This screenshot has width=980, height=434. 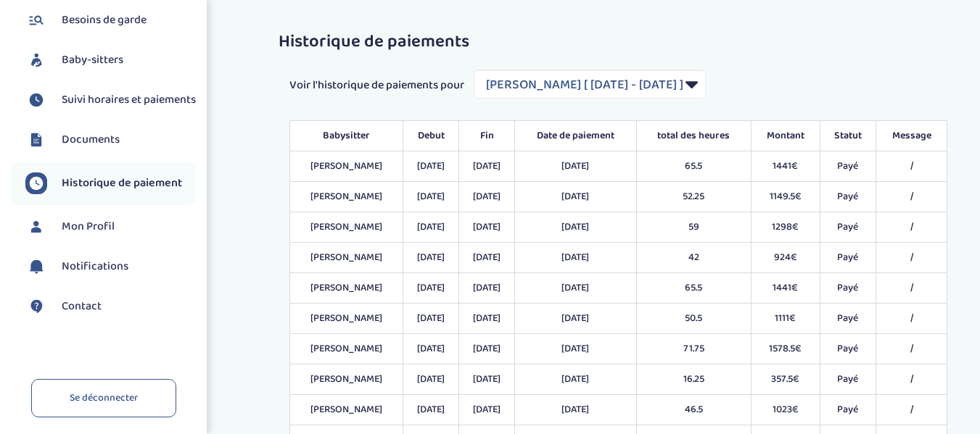 I want to click on img: profil.svg, so click(x=37, y=227).